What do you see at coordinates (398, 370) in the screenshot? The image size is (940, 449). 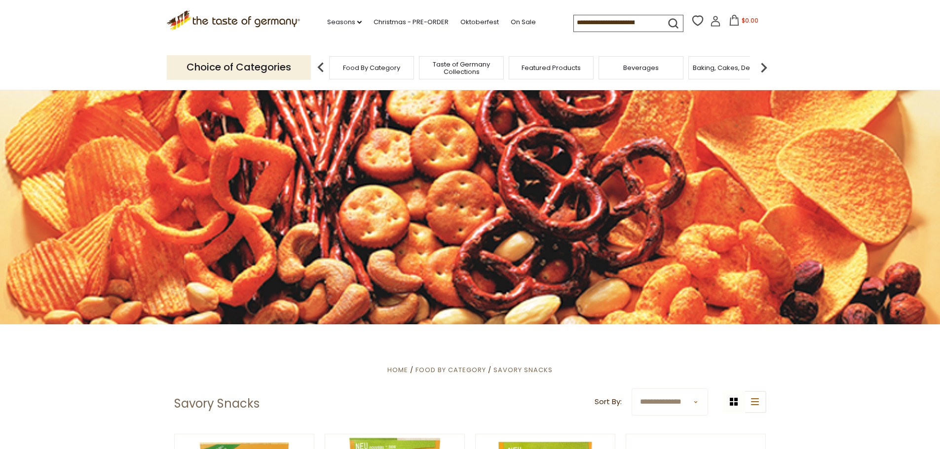 I see `a: Home` at bounding box center [398, 370].